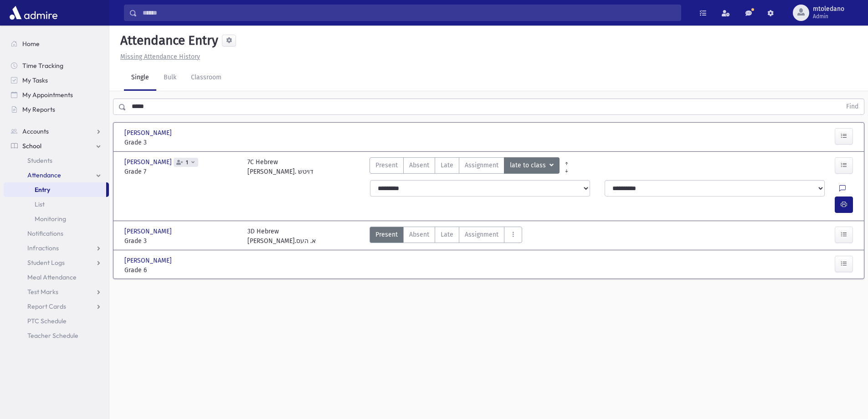 This screenshot has height=419, width=868. I want to click on span: Time Tracking, so click(43, 66).